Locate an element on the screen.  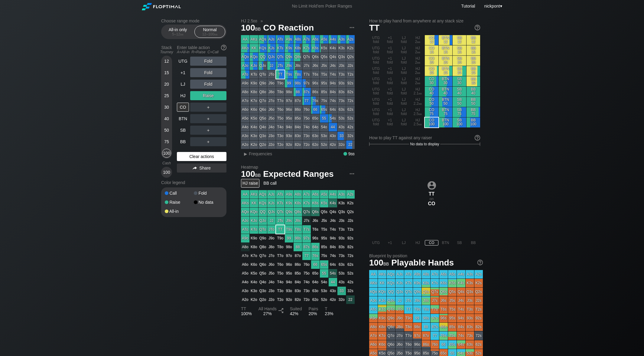
div: BTN 25 is located at coordinates (446, 71).